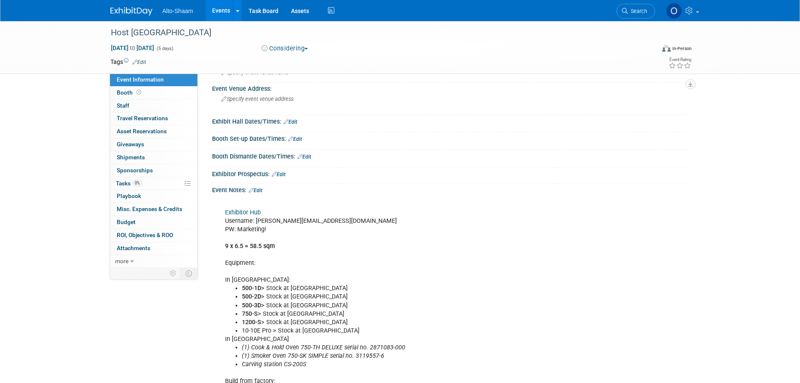 The height and width of the screenshot is (383, 800). I want to click on a: Search, so click(636, 11).